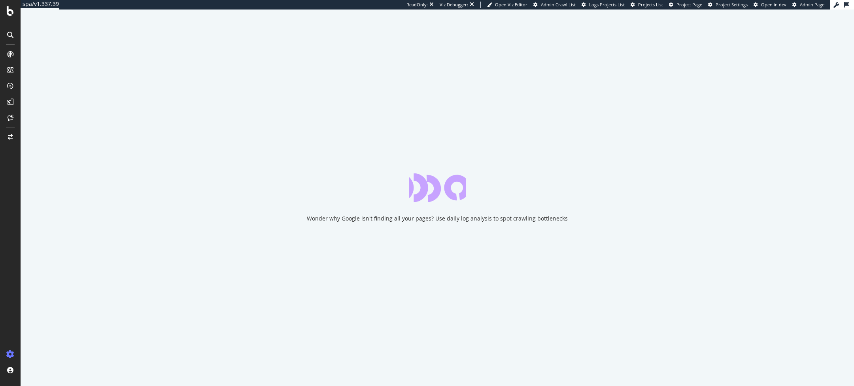 The image size is (854, 386). I want to click on span: Project Page, so click(690, 4).